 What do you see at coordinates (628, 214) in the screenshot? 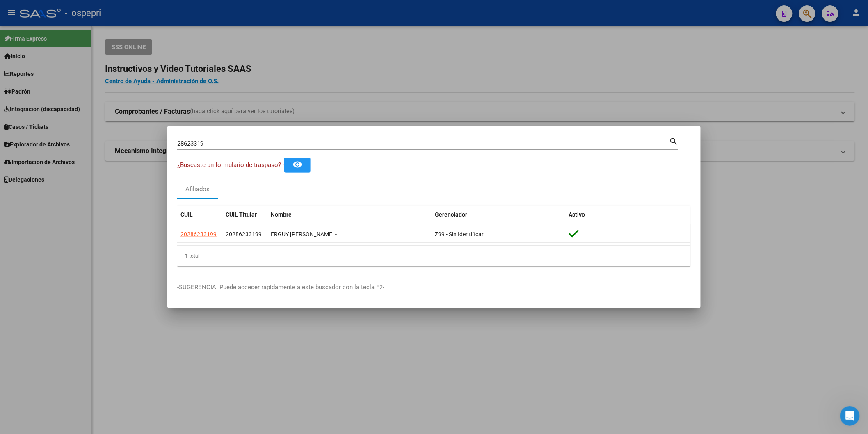
I see `datatable-header-cell: Activo` at bounding box center [628, 214].